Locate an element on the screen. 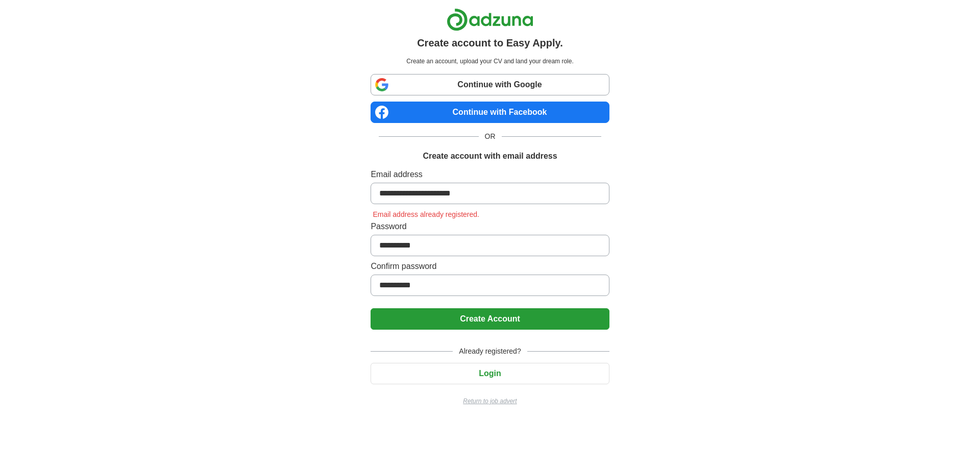 The image size is (980, 469). img: Adzuna logo is located at coordinates (490, 20).